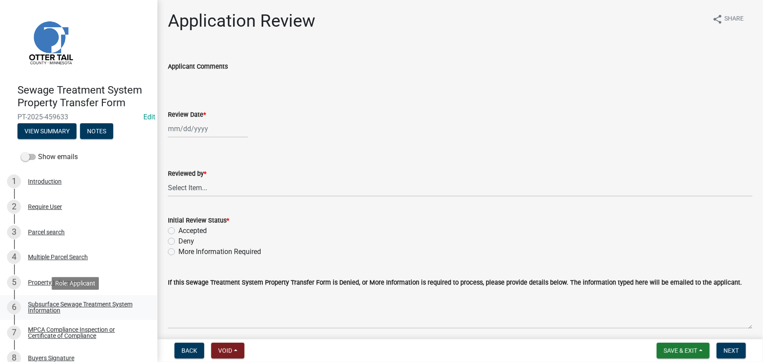  What do you see at coordinates (14, 207) in the screenshot?
I see `div: 2` at bounding box center [14, 207].